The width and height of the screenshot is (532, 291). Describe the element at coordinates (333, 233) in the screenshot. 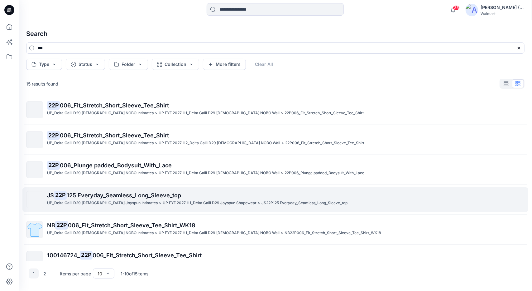

I see `p: NB22P006_Fit_Stretch_Short_Sleeve_Tee_Shirt_WK18` at that location.